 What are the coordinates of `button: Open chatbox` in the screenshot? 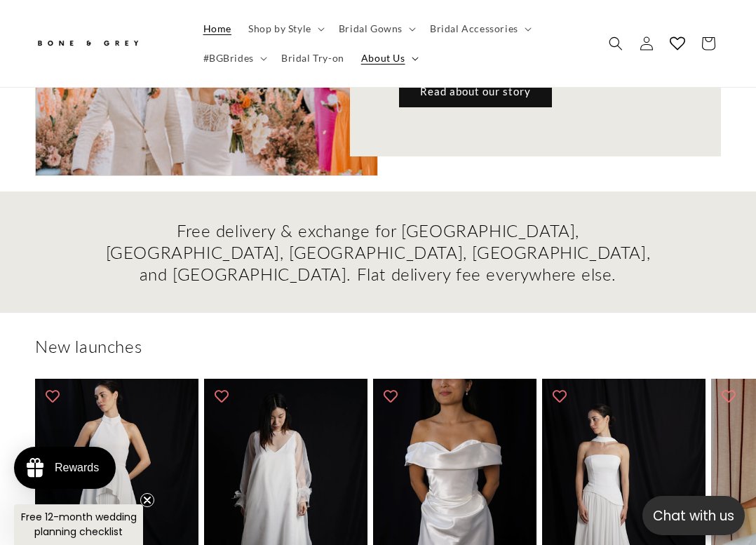 It's located at (693, 516).